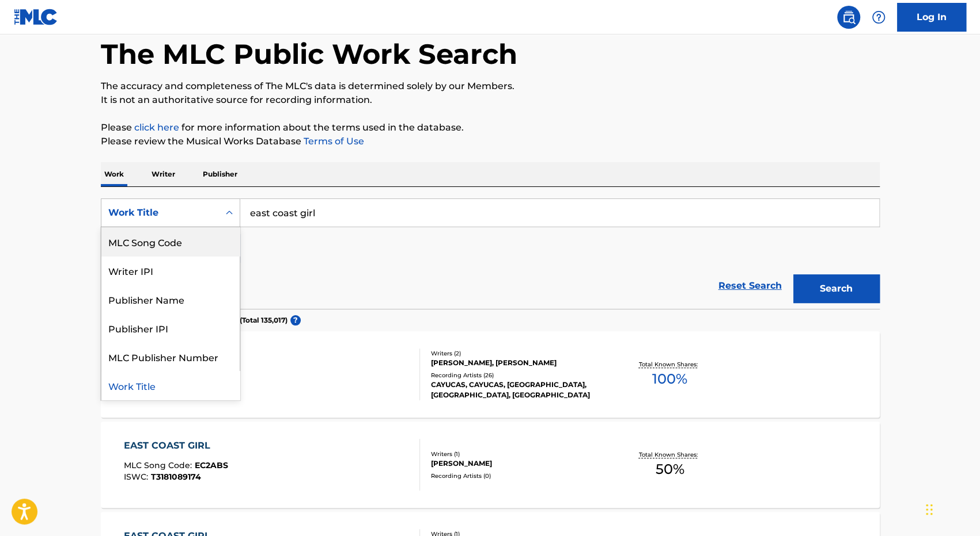 The height and width of the screenshot is (536, 980). What do you see at coordinates (878, 17) in the screenshot?
I see `img: help` at bounding box center [878, 17].